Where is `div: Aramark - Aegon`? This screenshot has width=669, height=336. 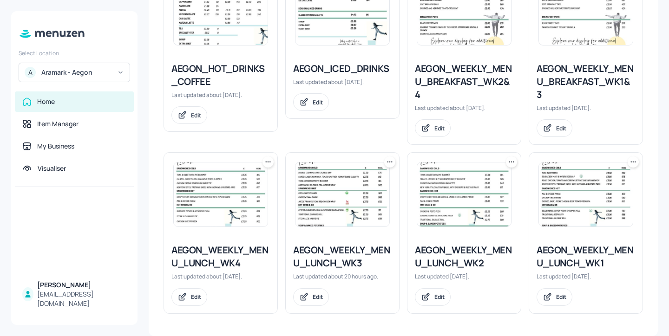
div: Aramark - Aegon is located at coordinates (76, 72).